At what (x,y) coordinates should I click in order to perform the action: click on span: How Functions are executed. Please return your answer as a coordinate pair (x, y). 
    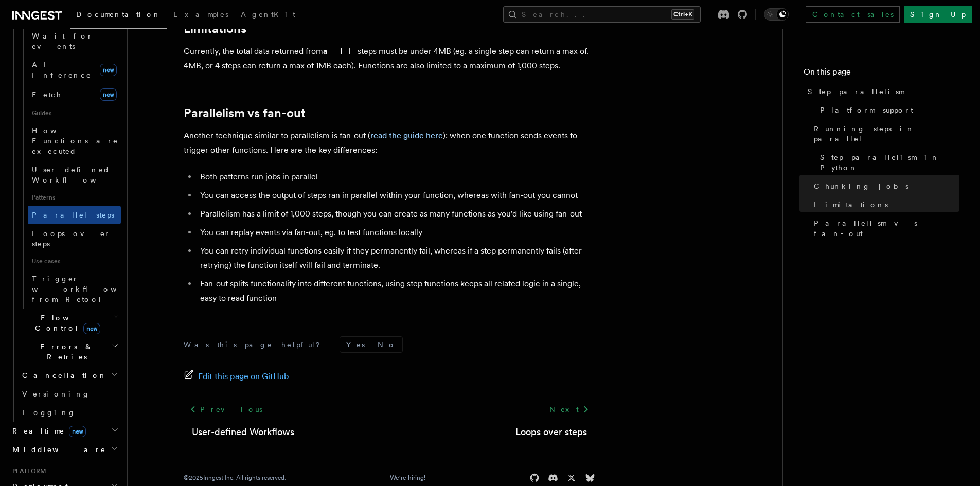
    Looking at the image, I should click on (75, 141).